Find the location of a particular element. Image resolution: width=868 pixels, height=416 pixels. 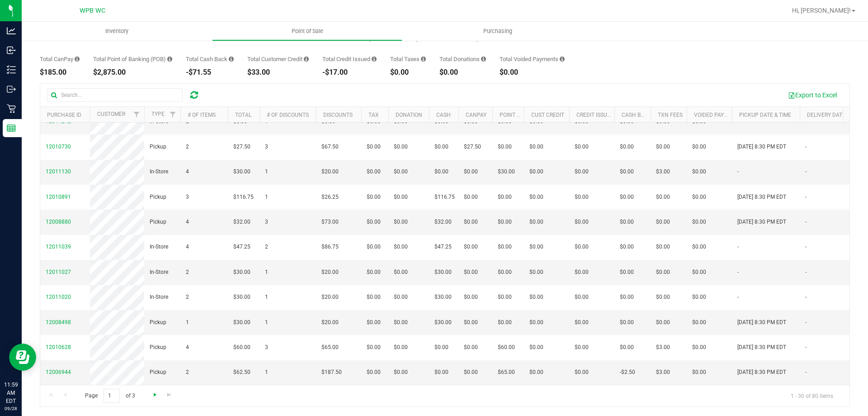

span: 12008498 is located at coordinates (58, 323).